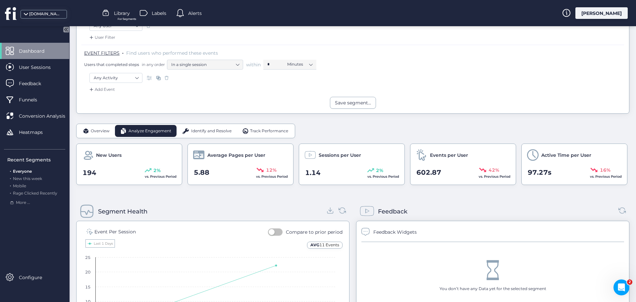 Image resolution: width=636 pixels, height=302 pixels. Describe the element at coordinates (109, 155) in the screenshot. I see `span: New Users` at that location.